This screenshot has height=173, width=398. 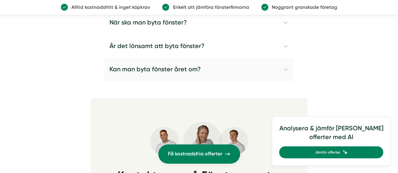 What do you see at coordinates (199, 154) in the screenshot?
I see `a: Få kostnadsfria offerter` at bounding box center [199, 154].